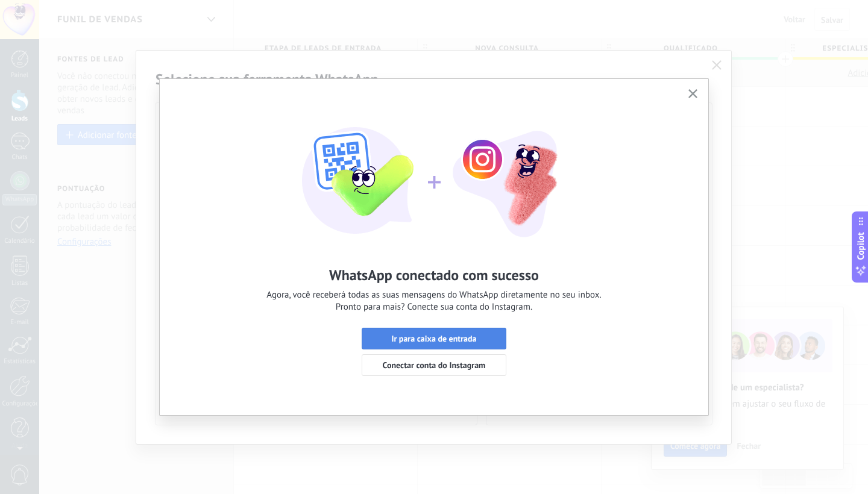  Describe the element at coordinates (434, 338) in the screenshot. I see `button: Ir para caixa de entrada` at that location.